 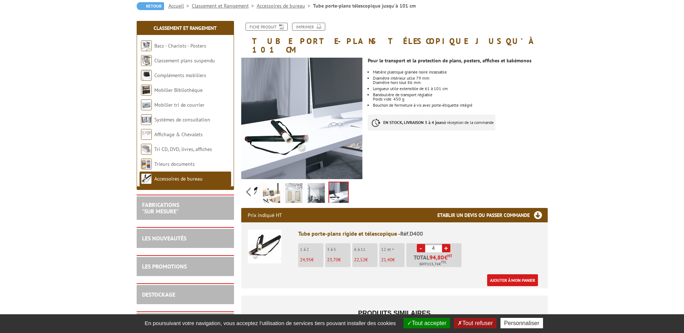 I want to click on a: Compléments mobiliers, so click(x=180, y=75).